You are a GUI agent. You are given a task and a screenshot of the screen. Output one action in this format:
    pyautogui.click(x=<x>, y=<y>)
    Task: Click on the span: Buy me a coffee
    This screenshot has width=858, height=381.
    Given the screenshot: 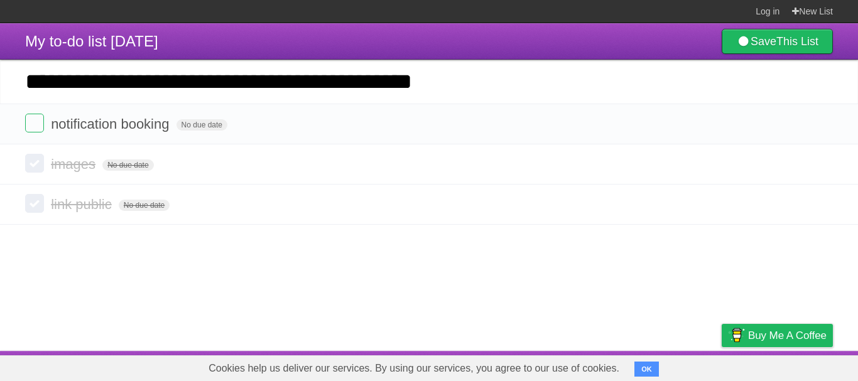 What is the action you would take?
    pyautogui.click(x=787, y=336)
    